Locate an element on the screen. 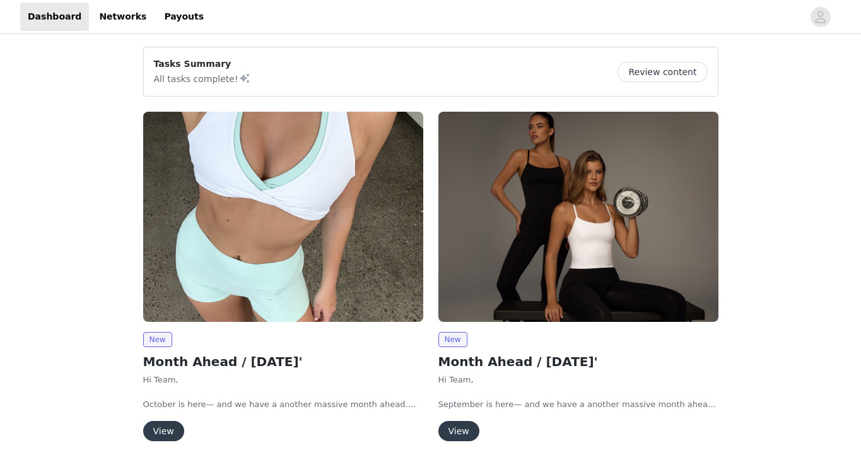 This screenshot has height=450, width=861. p: October is here— and we have a another massive month ahead. is located at coordinates (283, 404).